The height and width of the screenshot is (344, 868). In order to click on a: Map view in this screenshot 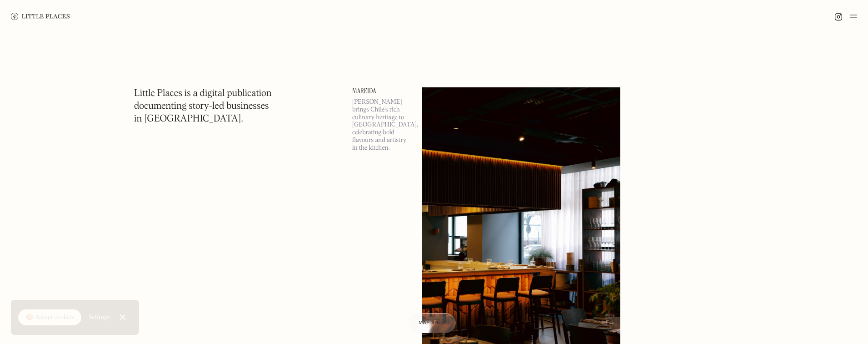, I will do `click(432, 323)`.